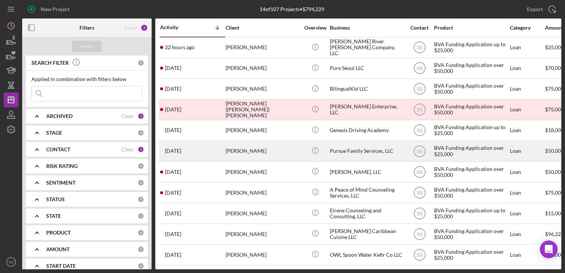 This screenshot has width=565, height=273. I want to click on div: Pure Seoul LLC, so click(367, 68).